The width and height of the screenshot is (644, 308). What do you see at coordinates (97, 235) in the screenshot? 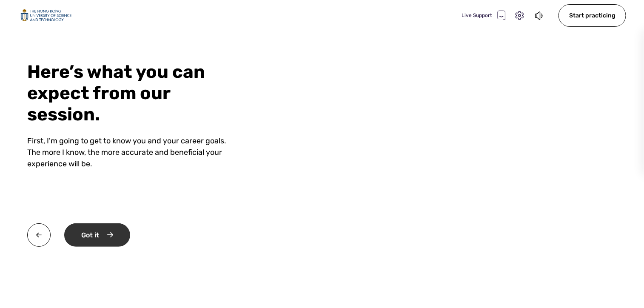
I see `div: Got it` at bounding box center [97, 235].